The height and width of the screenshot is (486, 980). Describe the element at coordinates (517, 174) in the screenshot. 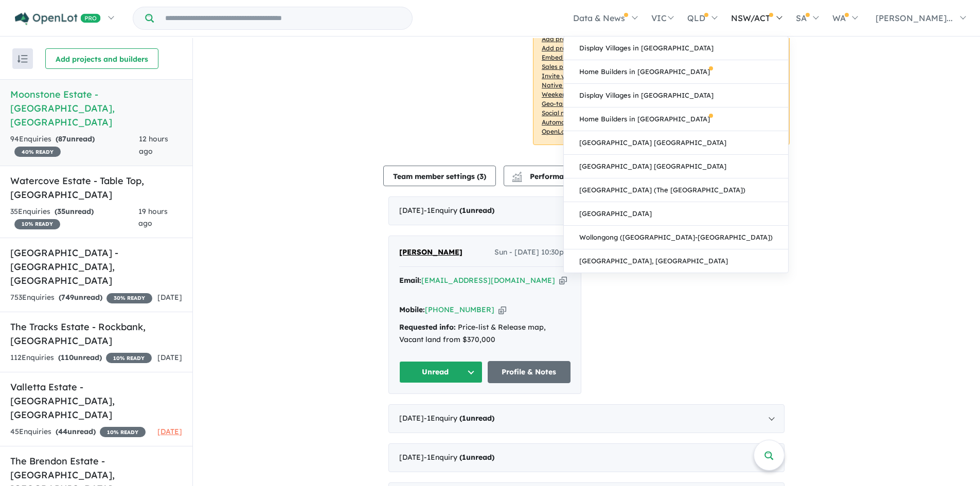

I see `img: line-chart.svg` at that location.